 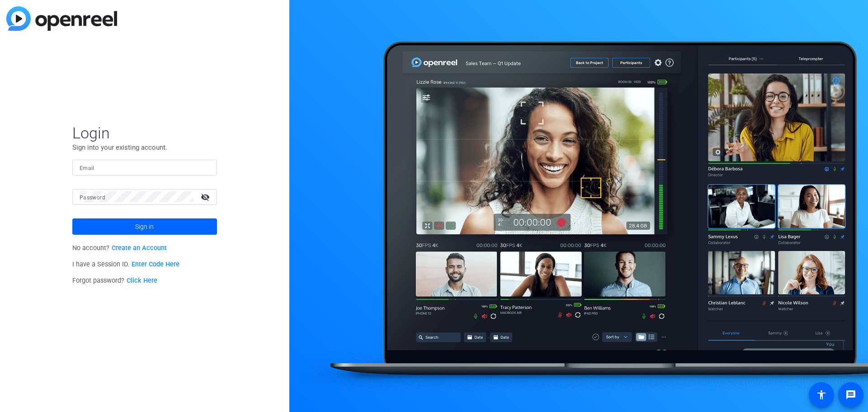 What do you see at coordinates (850, 395) in the screenshot?
I see `mat-icon: message` at bounding box center [850, 395].